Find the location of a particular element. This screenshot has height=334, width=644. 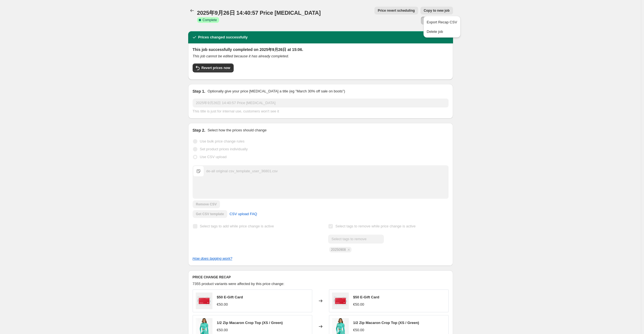

a: How does tagging work? is located at coordinates (213, 259).